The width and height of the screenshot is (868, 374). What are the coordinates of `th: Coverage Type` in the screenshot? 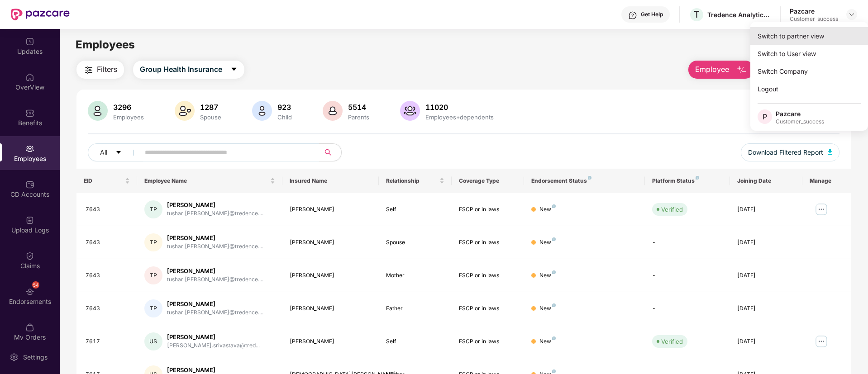 It's located at (488, 181).